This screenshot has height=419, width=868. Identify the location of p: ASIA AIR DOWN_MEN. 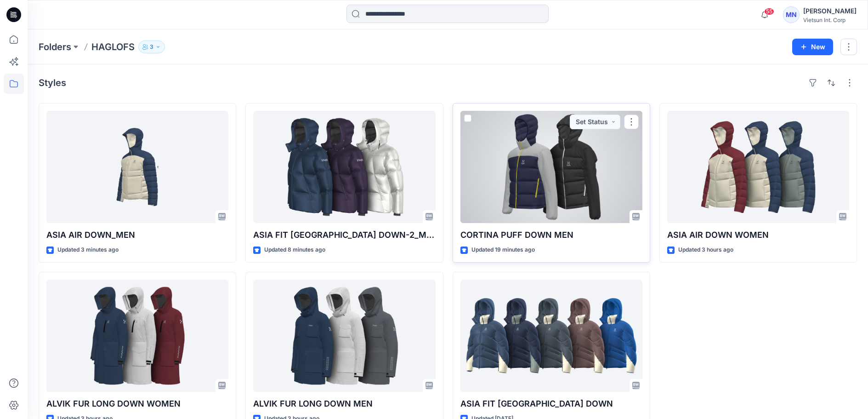
(137, 235).